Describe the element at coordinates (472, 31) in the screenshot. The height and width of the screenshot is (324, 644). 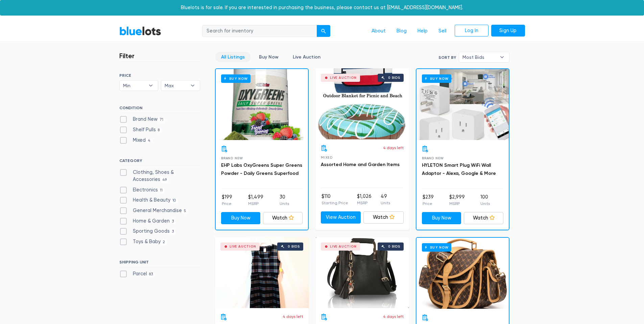
I see `a: Log In` at that location.